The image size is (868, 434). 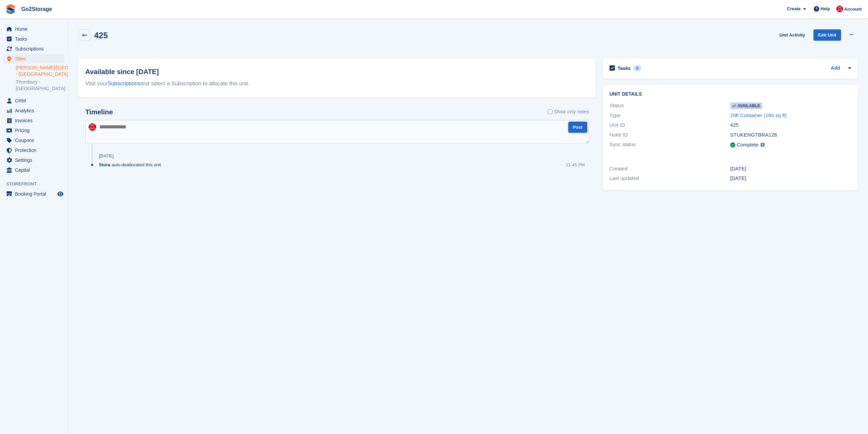 I want to click on span: Available, so click(x=746, y=106).